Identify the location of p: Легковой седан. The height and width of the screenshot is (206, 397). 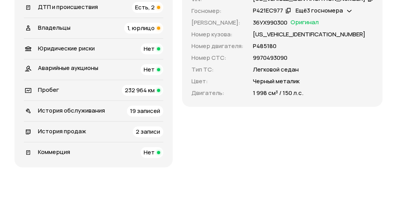
(275, 70).